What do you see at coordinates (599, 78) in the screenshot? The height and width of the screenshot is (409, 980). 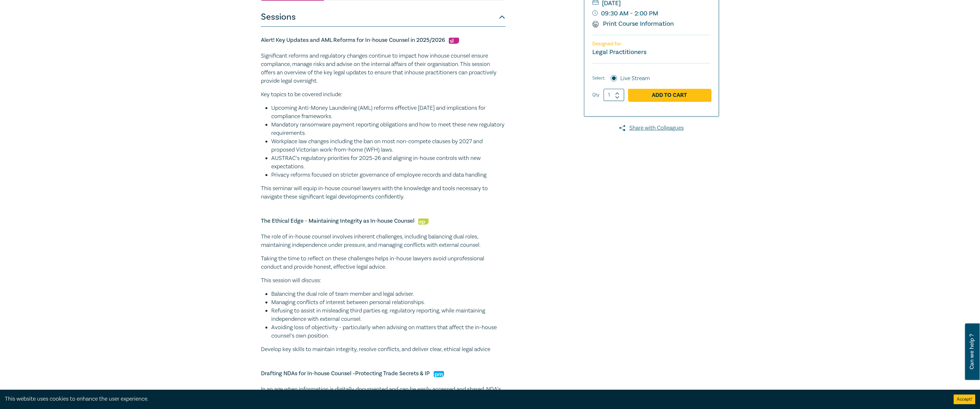 I see `span: Select:` at bounding box center [599, 78].